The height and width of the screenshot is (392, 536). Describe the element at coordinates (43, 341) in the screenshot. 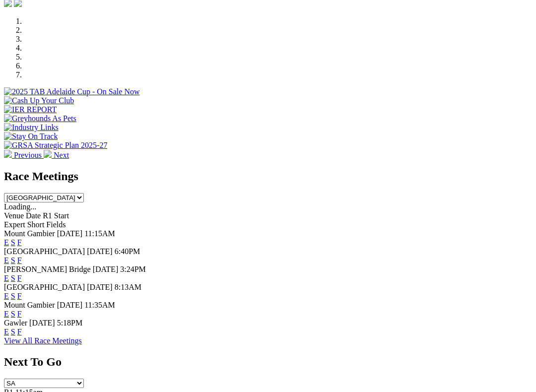

I see `a: View All Race Meetings` at that location.